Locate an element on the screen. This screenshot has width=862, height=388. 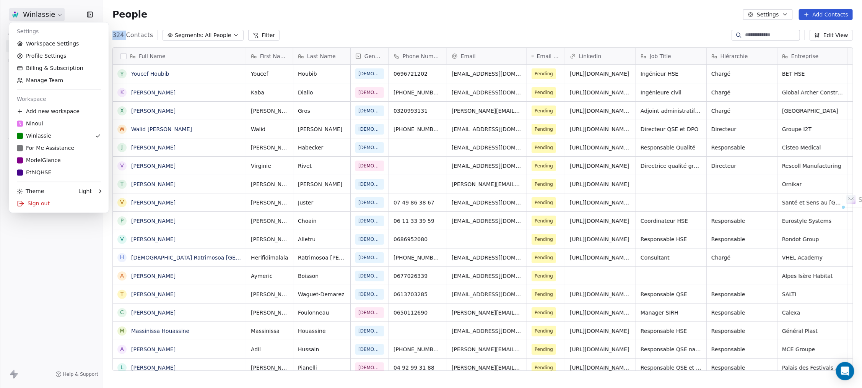
div: Light is located at coordinates (85, 192).